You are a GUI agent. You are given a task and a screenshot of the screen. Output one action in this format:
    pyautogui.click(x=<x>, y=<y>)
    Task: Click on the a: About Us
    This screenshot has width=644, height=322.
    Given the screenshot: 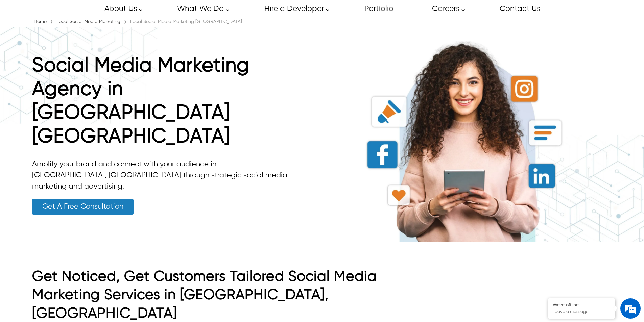 What is the action you would take?
    pyautogui.click(x=121, y=9)
    